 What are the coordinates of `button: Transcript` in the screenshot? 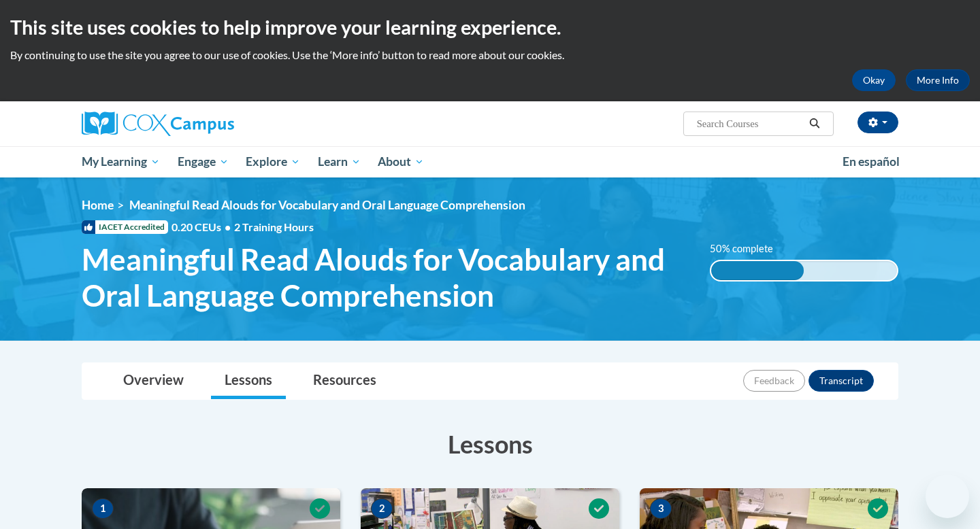 It's located at (841, 381).